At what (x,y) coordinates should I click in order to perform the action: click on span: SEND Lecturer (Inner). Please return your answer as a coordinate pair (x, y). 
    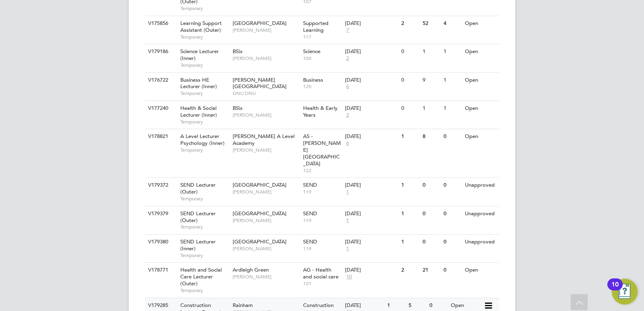
    Looking at the image, I should click on (198, 245).